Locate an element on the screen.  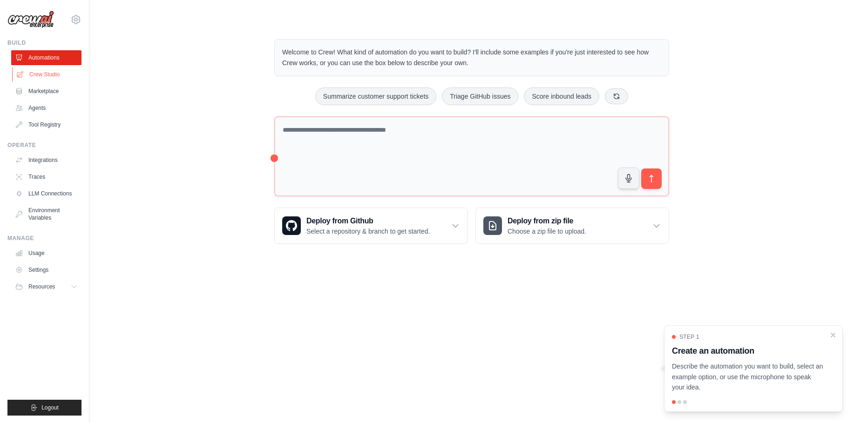
a: LLM Connections is located at coordinates (46, 194).